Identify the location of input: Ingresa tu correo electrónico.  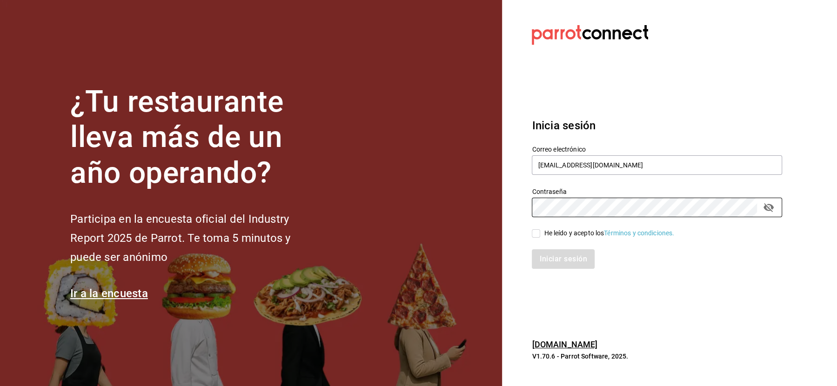
(657, 165).